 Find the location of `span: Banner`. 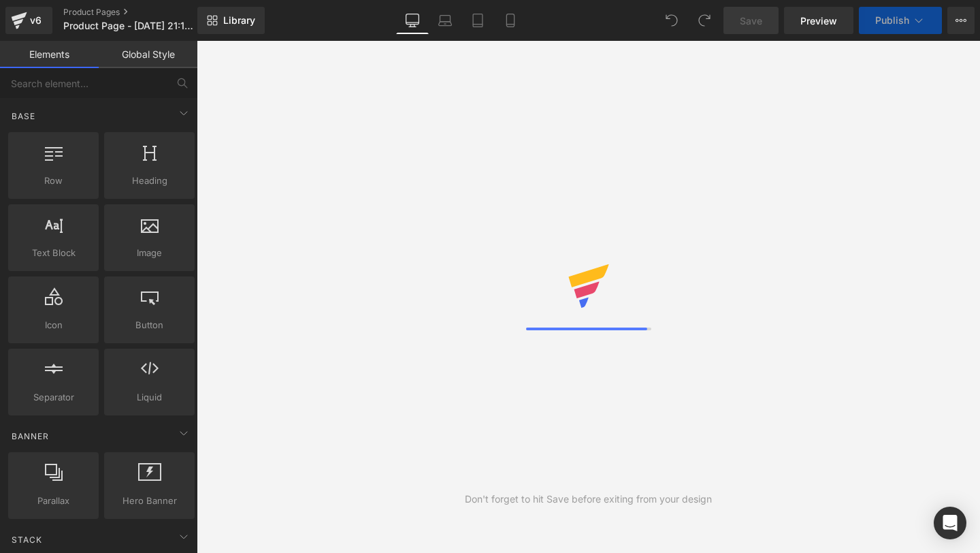

span: Banner is located at coordinates (30, 436).